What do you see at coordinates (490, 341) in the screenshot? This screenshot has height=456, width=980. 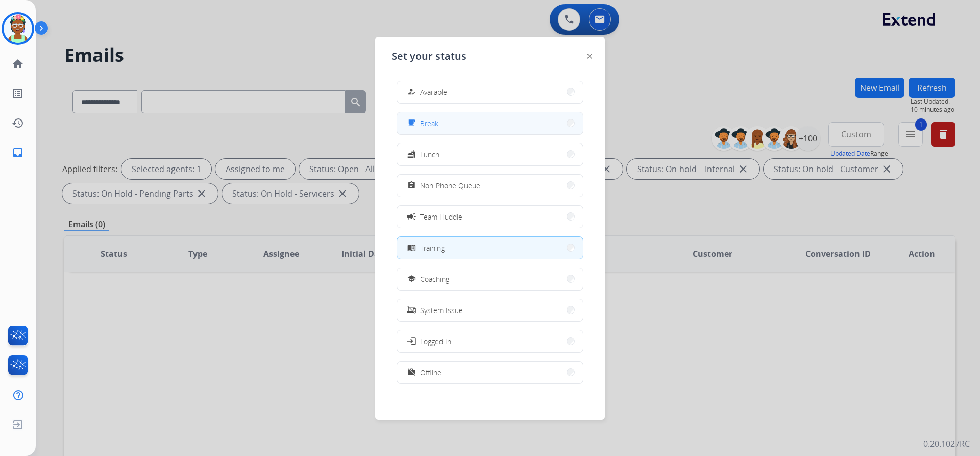 I see `button: Logged In` at bounding box center [490, 341].